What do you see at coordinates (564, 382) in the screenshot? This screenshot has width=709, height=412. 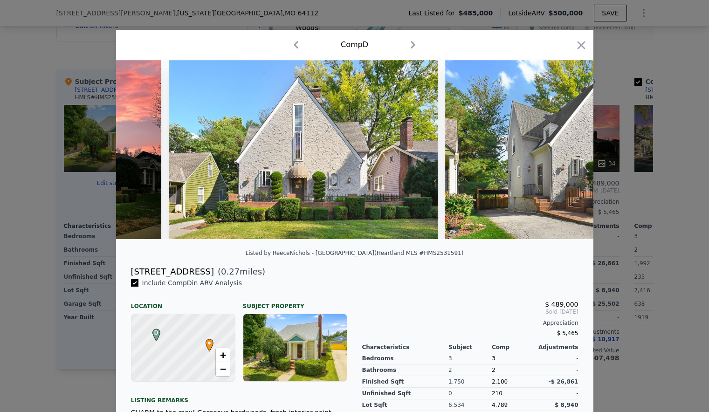 I see `span: -$ 26,861` at bounding box center [564, 382].